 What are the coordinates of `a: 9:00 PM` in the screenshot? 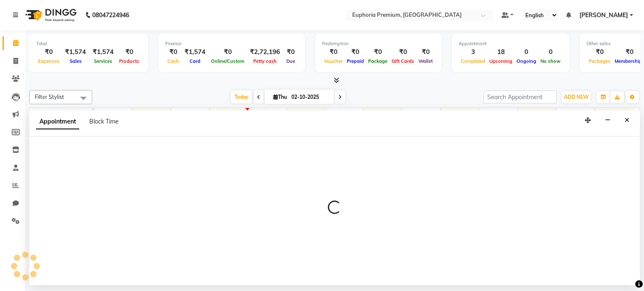 It's located at (607, 116).